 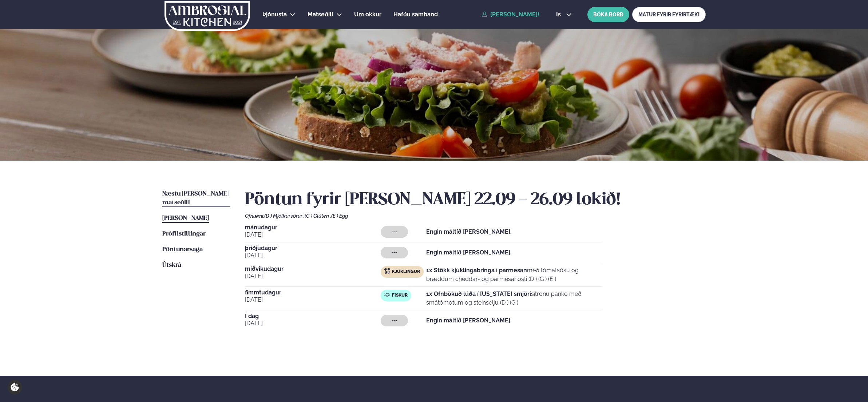 What do you see at coordinates (312, 293) in the screenshot?
I see `span: fimmtudagur` at bounding box center [312, 293].